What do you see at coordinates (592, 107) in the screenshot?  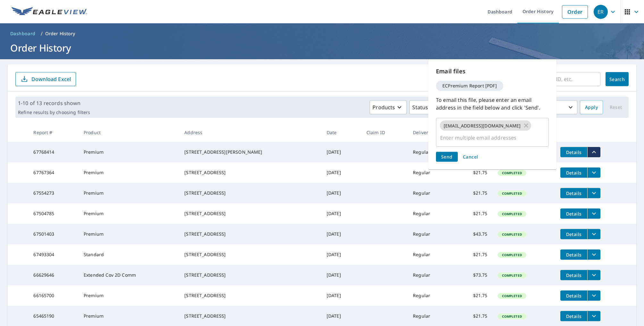 I see `button: Apply` at bounding box center [592, 107].